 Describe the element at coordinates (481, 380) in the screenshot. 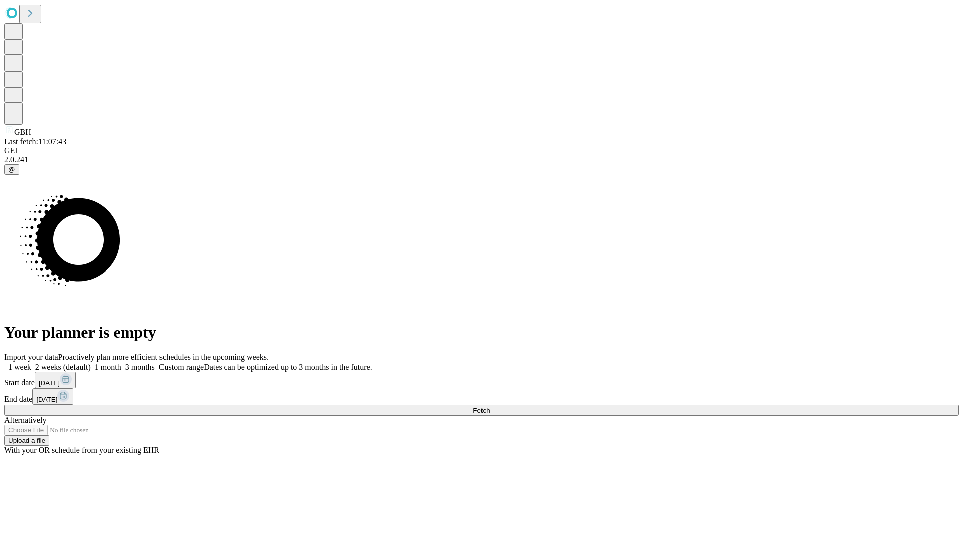

I see `div: Start date` at that location.